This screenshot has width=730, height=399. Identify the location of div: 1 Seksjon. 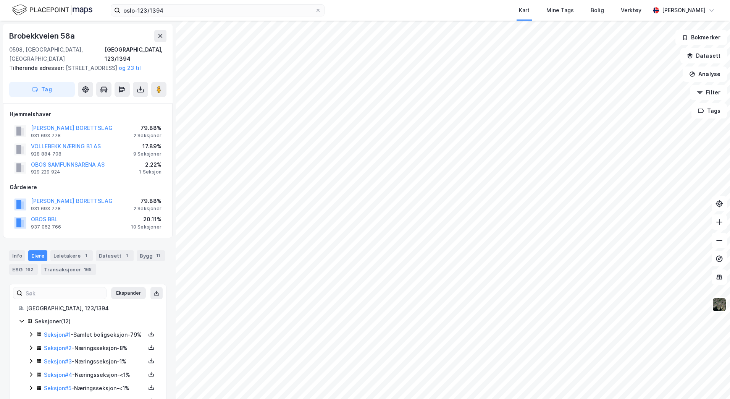
(150, 172).